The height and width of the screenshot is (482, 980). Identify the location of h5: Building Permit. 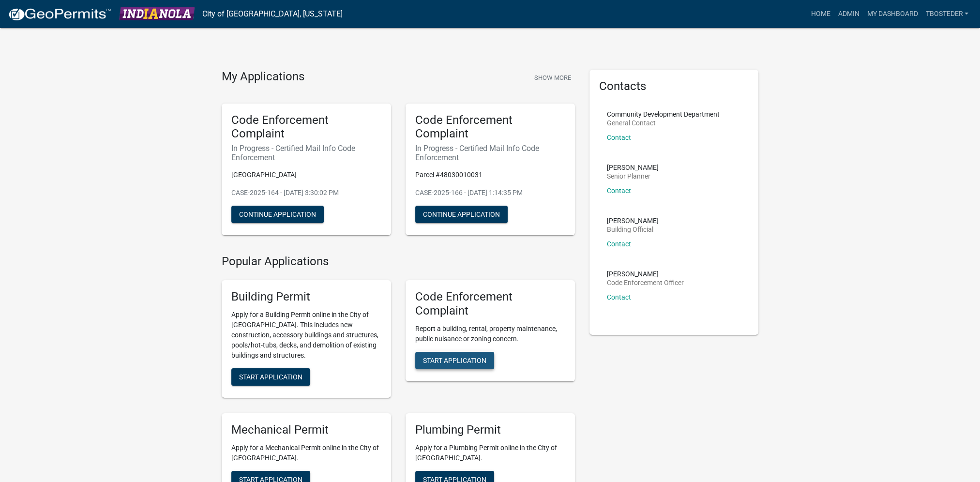
(306, 296).